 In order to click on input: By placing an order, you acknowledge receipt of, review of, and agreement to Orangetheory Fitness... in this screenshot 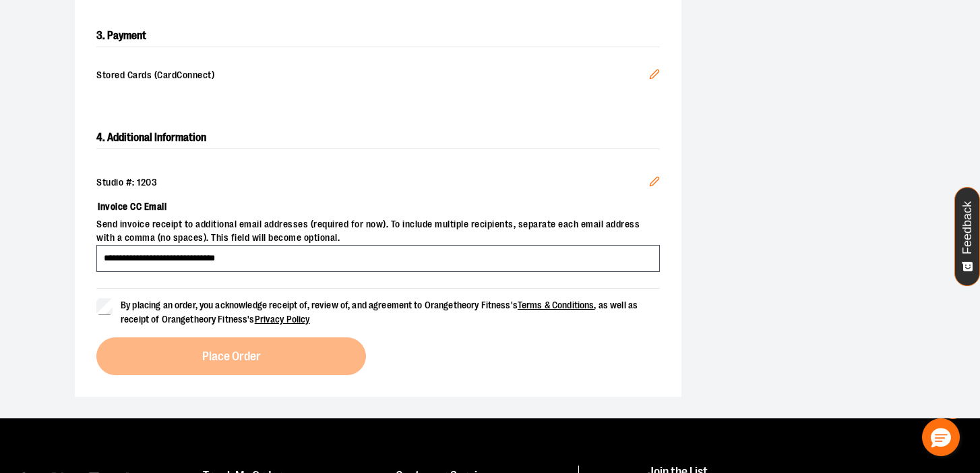, I will do `click(104, 306)`.